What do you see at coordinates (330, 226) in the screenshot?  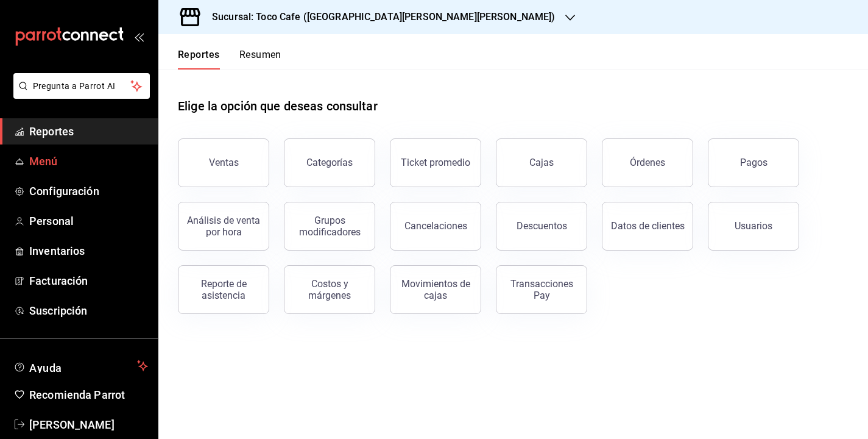 I see `button: Grupos modificadores` at bounding box center [330, 226].